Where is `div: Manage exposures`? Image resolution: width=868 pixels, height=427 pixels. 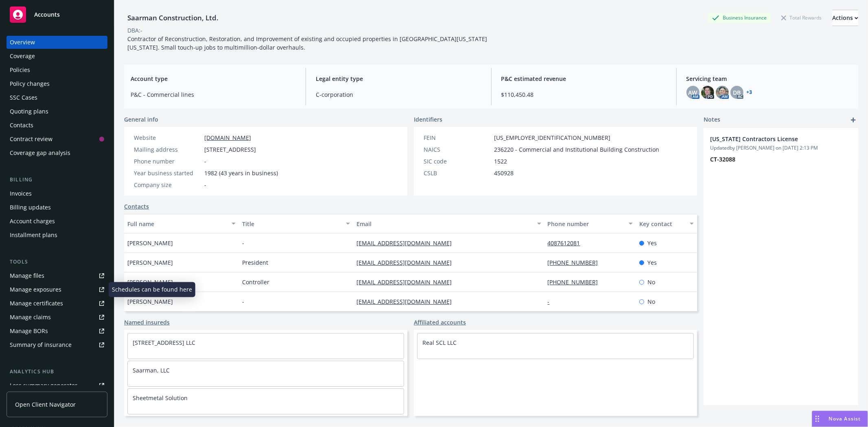 div: Manage exposures is located at coordinates (36, 289).